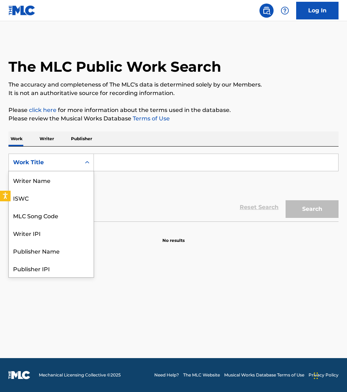 The width and height of the screenshot is (347, 392). Describe the element at coordinates (173, 236) in the screenshot. I see `p: No results` at that location.